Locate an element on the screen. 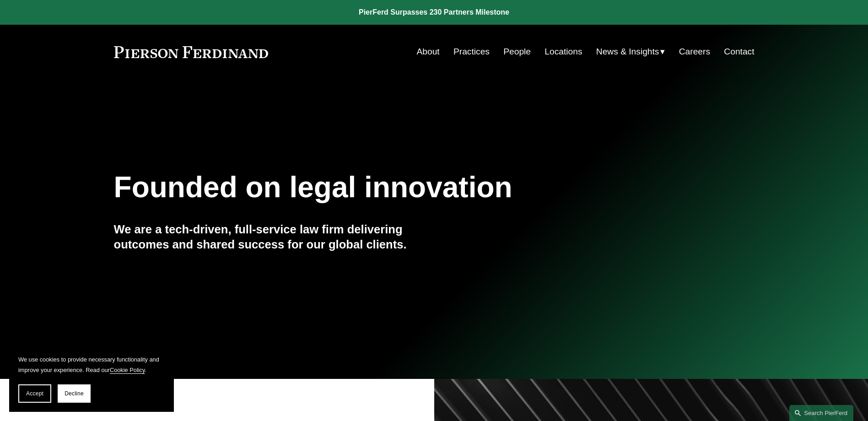 This screenshot has width=868, height=421. h1: Founded on legal innovation is located at coordinates (381, 187).